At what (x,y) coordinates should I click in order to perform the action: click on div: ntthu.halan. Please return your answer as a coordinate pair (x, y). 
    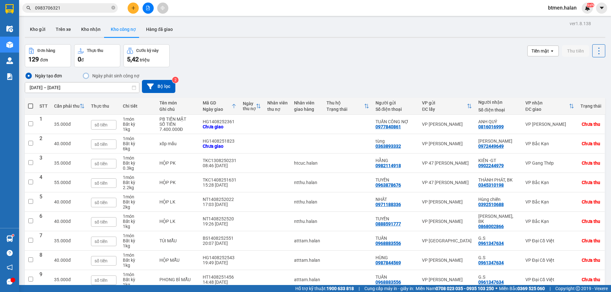
    Looking at the image, I should click on (307, 182).